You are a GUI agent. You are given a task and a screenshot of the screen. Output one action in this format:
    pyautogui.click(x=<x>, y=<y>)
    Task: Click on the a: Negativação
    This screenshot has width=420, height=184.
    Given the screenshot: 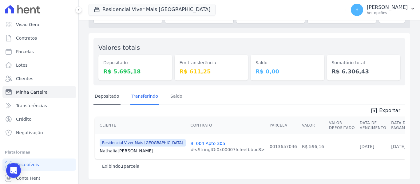 What is the action you would take?
    pyautogui.click(x=39, y=133)
    